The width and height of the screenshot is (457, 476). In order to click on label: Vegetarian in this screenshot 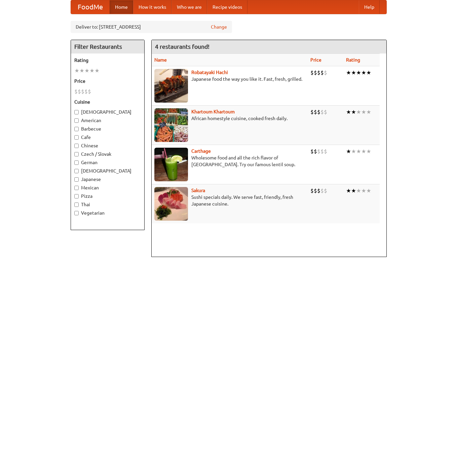, I will do `click(108, 213)`.